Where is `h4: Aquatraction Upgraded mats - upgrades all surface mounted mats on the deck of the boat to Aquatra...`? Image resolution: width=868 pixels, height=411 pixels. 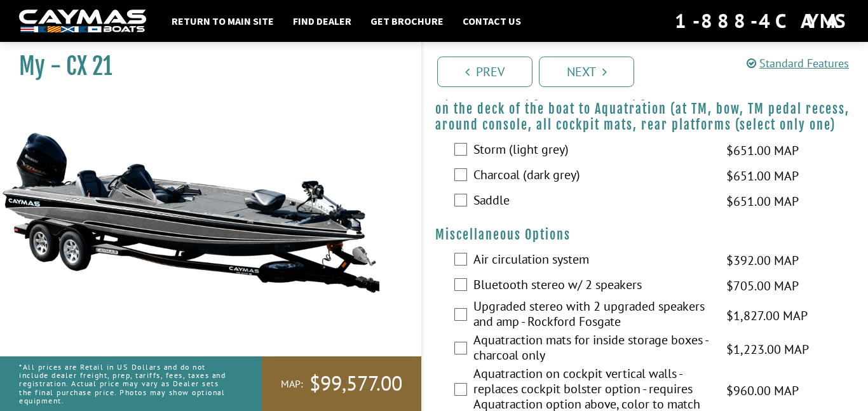
h4: Aquatraction Upgraded mats - upgrades all surface mounted mats on the deck of the boat to Aquatra... is located at coordinates (645, 109).